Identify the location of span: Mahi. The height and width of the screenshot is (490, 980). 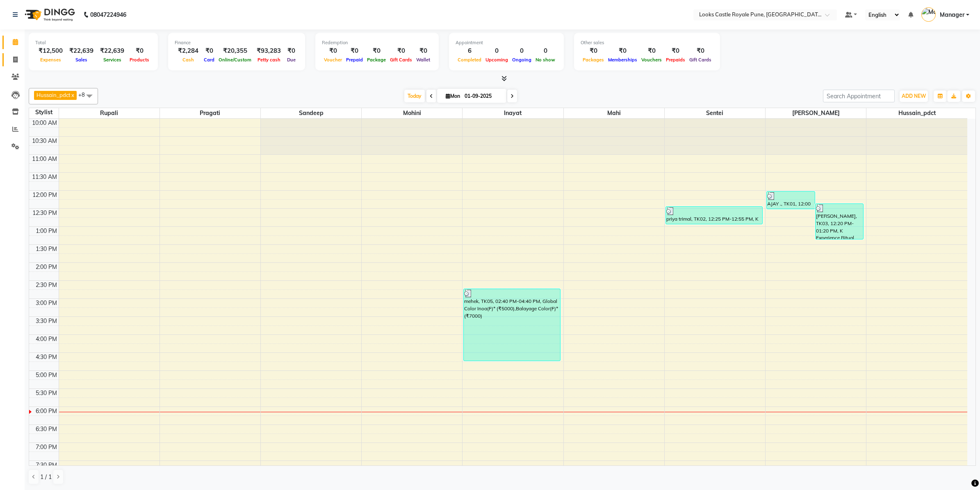
(614, 113).